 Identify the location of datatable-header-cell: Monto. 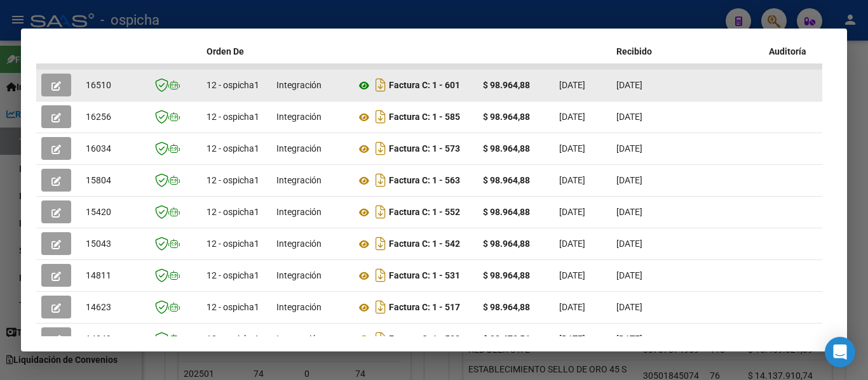
(516, 51).